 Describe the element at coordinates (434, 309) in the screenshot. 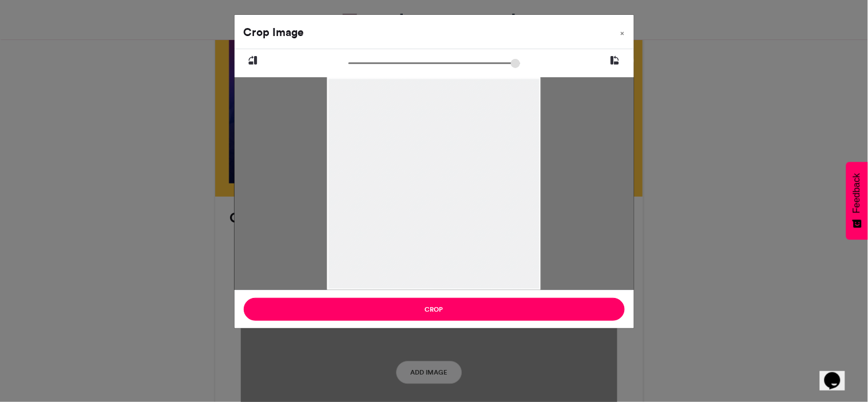

I see `button: Crop` at that location.